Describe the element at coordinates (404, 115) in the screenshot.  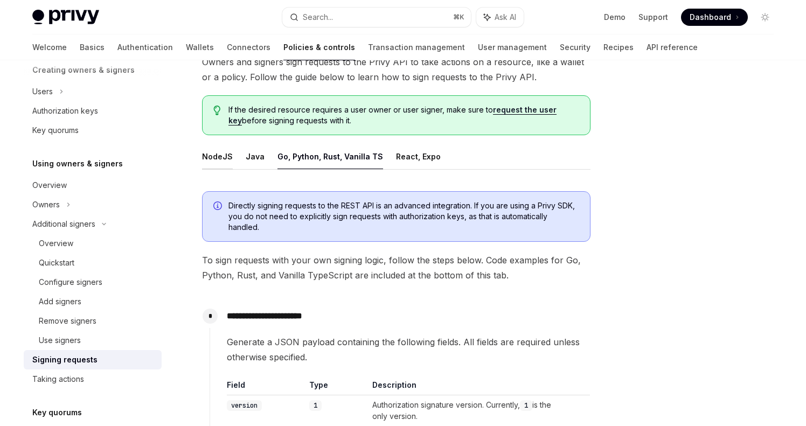
I see `span: If the desired resource requires a user owner or user signer, make sure to before signing request...` at that location.